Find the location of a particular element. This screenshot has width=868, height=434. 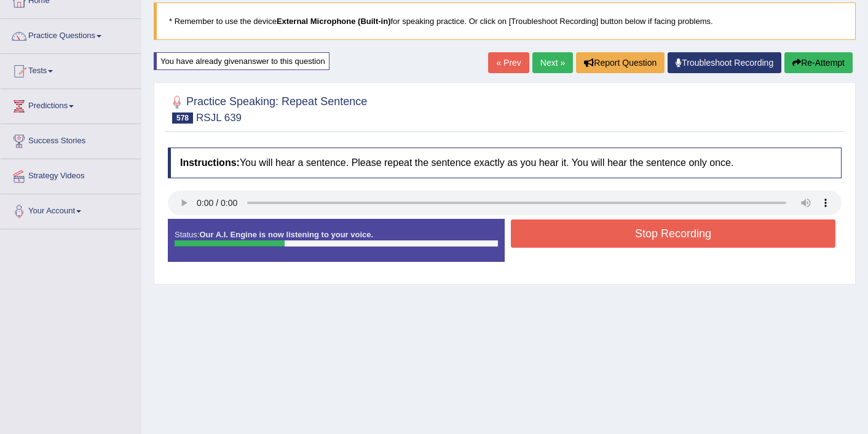

a: Next » is located at coordinates (553, 63).